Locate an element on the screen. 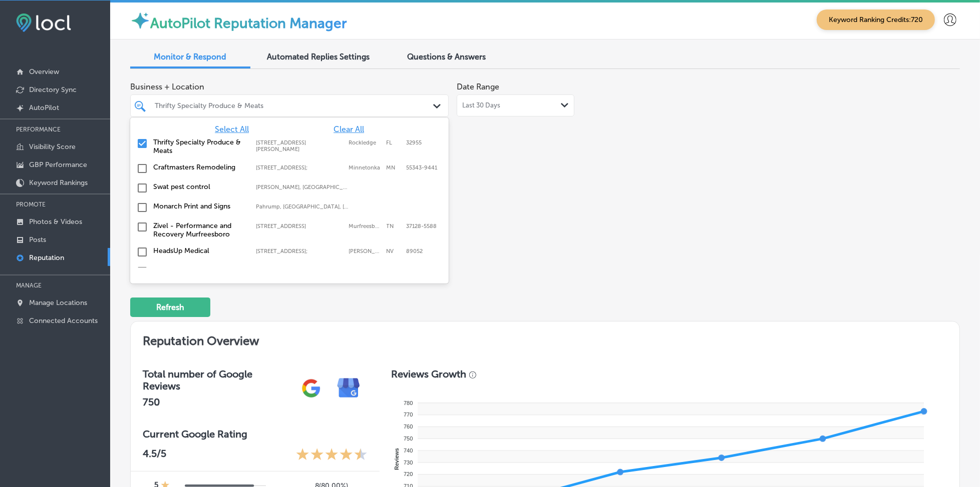 The height and width of the screenshot is (487, 980). span: Automated Replies Settings is located at coordinates (319, 56).